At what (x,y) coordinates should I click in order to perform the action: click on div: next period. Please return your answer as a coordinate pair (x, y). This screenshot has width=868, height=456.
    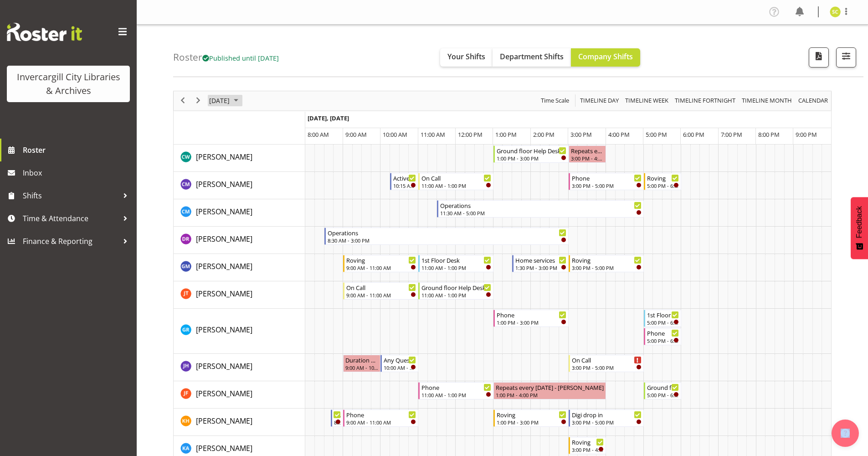
    Looking at the image, I should click on (198, 100).